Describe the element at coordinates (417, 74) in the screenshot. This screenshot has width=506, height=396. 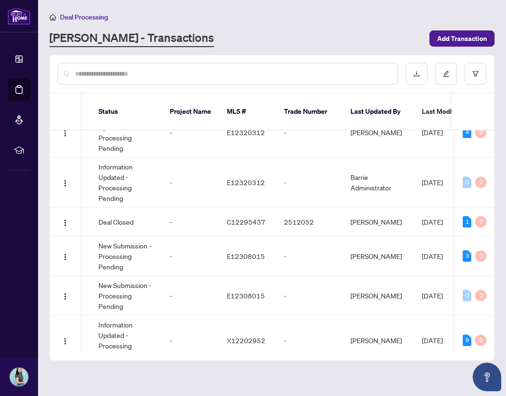
I see `button: download` at that location.